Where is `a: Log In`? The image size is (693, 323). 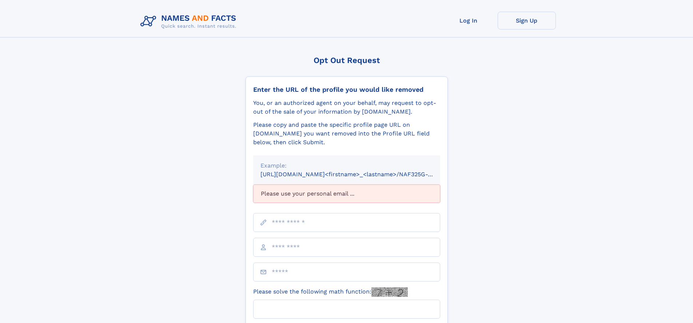
a: Log In is located at coordinates (468, 20).